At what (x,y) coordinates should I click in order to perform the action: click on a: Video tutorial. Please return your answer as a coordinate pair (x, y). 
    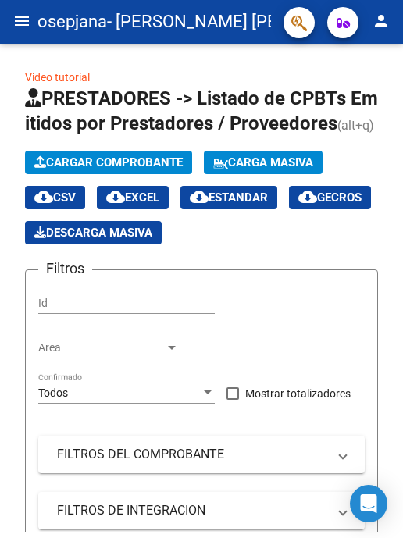
    Looking at the image, I should click on (57, 77).